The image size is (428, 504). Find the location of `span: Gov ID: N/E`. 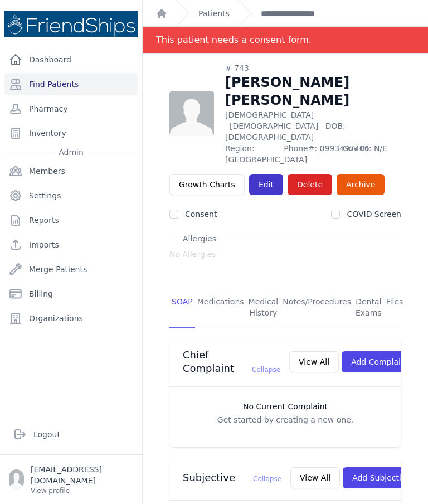

span: Gov ID: N/E is located at coordinates (372, 154).